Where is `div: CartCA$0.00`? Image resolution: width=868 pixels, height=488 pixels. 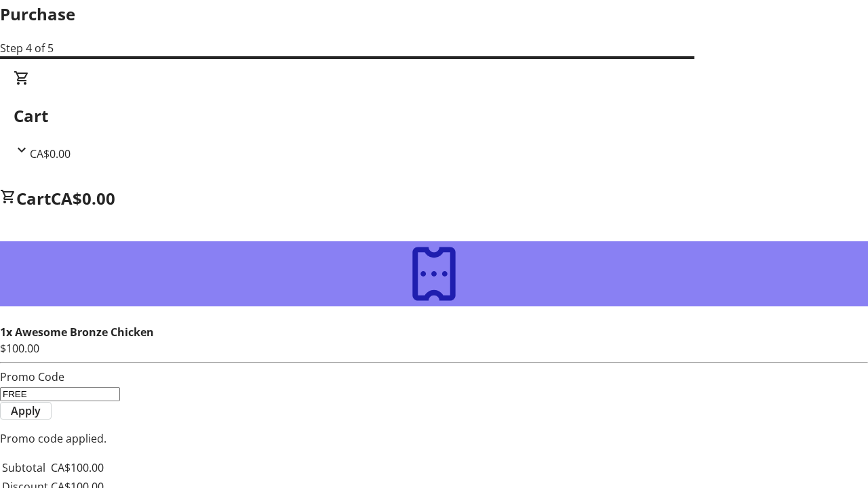 div: CartCA$0.00 is located at coordinates (434, 116).